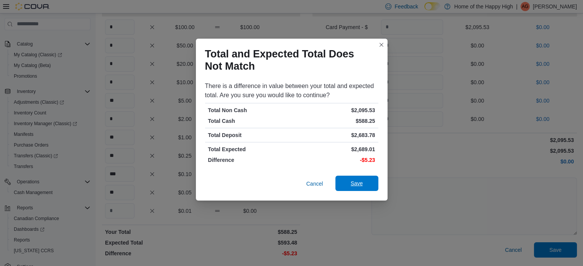  What do you see at coordinates (334, 149) in the screenshot?
I see `p: $2,689.01` at bounding box center [334, 149].